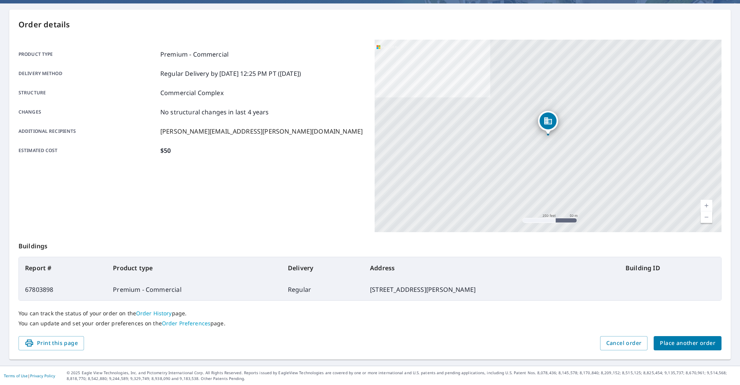 This screenshot has width=740, height=385. Describe the element at coordinates (491, 268) in the screenshot. I see `th: Address` at that location.